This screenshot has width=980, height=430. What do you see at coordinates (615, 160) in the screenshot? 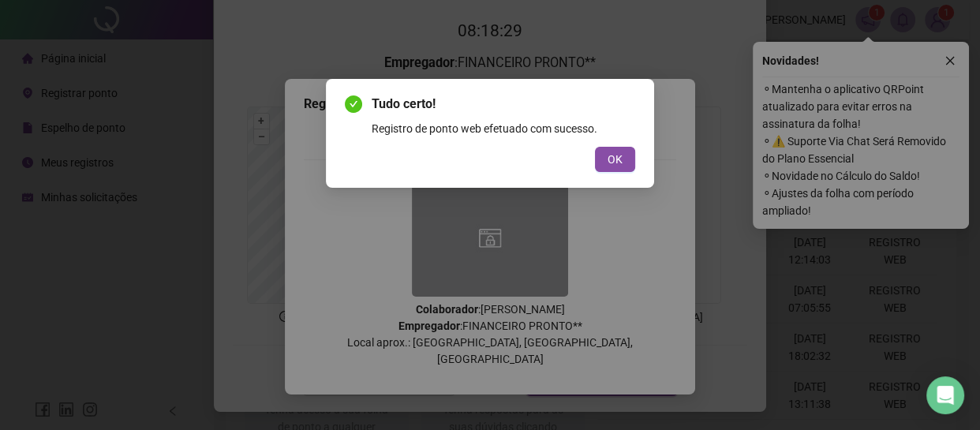
I see `button: OK` at bounding box center [615, 160].